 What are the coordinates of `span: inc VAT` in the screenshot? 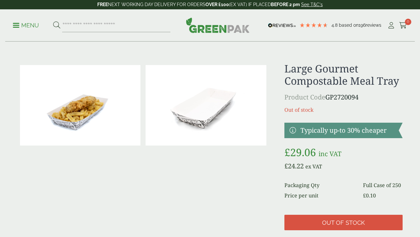 It's located at (330, 154).